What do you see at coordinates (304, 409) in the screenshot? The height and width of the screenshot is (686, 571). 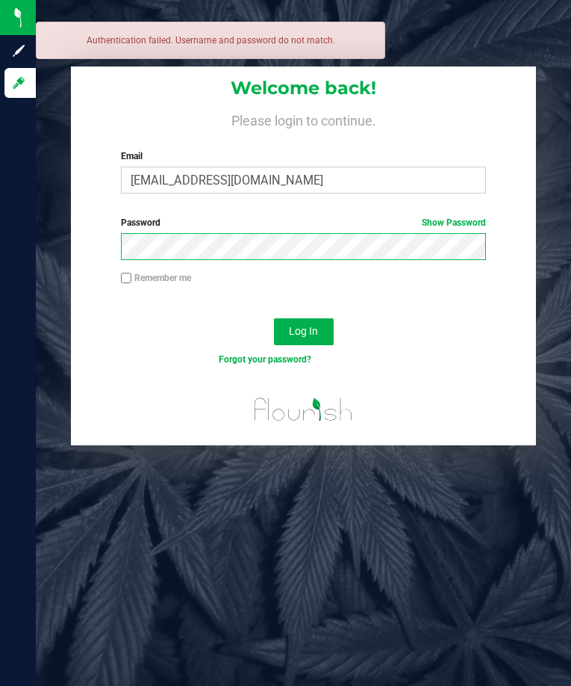 I see `img: flourish_logo.svg` at bounding box center [304, 409].